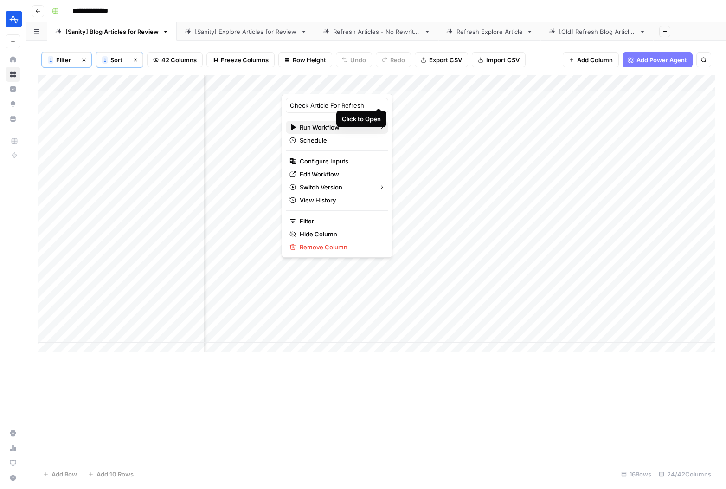 This screenshot has height=489, width=726. What do you see at coordinates (362, 119) in the screenshot?
I see `div: Click to Open` at bounding box center [362, 119].